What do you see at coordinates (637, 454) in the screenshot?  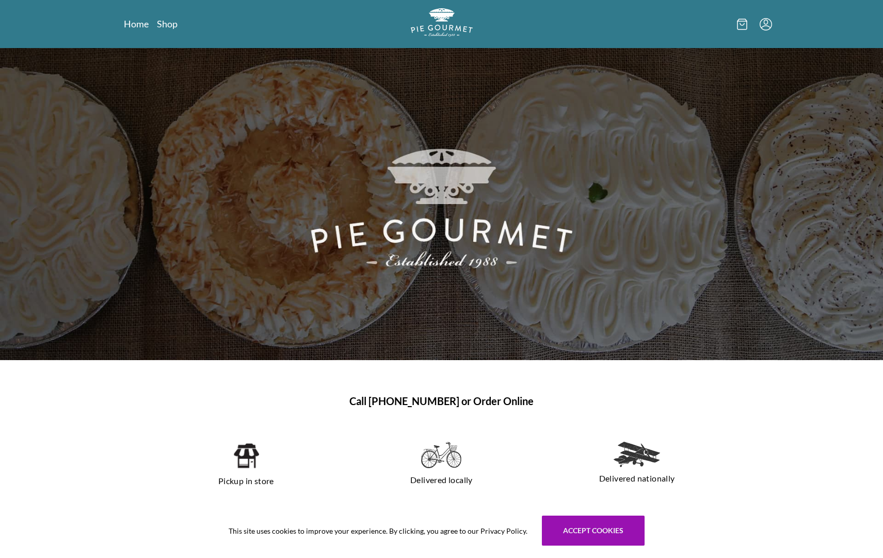 I see `img: delivered nationally` at bounding box center [637, 454].